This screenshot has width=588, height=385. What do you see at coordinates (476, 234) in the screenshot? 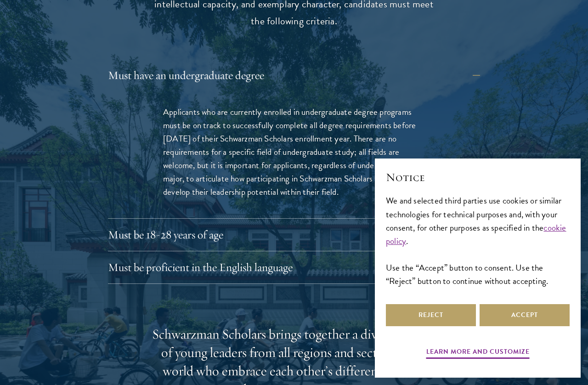
I see `a: cookie policy` at bounding box center [476, 234].